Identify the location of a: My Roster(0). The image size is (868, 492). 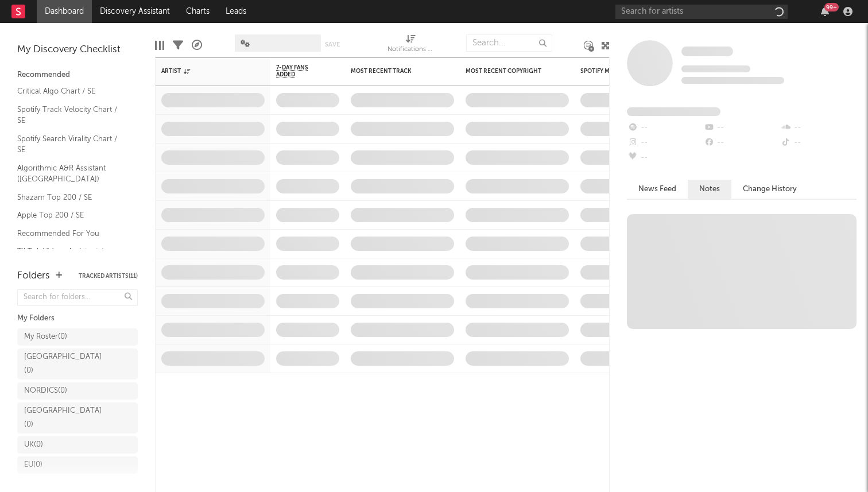
(77, 337).